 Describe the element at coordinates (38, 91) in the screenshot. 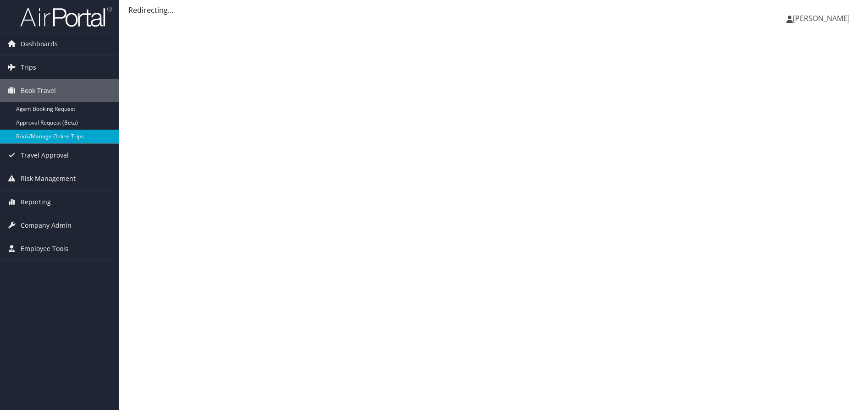

I see `span: Book Travel` at that location.